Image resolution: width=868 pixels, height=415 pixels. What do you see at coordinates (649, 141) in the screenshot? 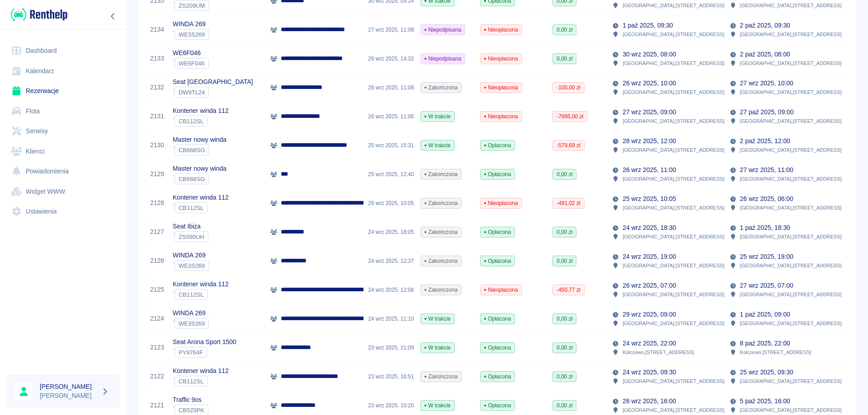
I see `p: 28 wrz 2025, 12:00` at bounding box center [649, 141].